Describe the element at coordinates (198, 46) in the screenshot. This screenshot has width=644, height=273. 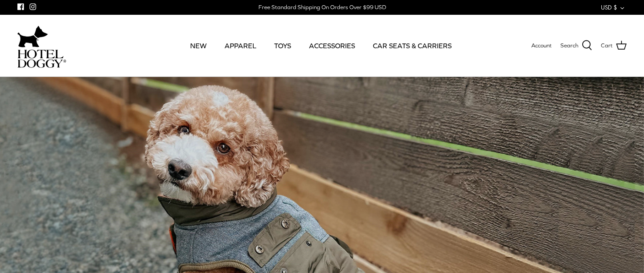
I see `a: NEW` at that location.